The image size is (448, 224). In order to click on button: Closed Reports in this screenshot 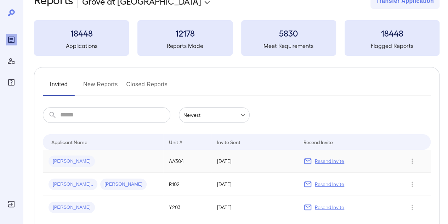, I will do `click(147, 87)`.